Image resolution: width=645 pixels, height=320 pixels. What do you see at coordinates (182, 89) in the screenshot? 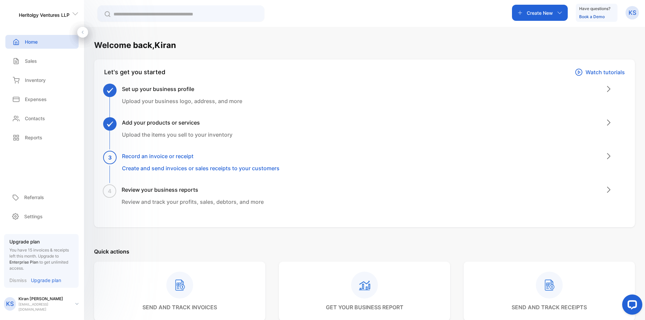
I see `h3: Set up your business profile` at bounding box center [182, 89].